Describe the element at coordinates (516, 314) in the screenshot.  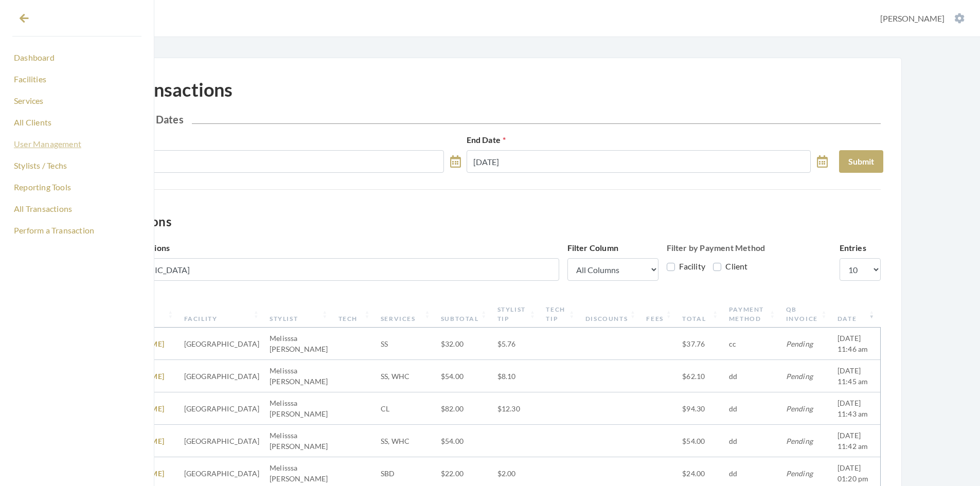
I see `th: Stylist Tip: activate to sort column ascending` at that location.